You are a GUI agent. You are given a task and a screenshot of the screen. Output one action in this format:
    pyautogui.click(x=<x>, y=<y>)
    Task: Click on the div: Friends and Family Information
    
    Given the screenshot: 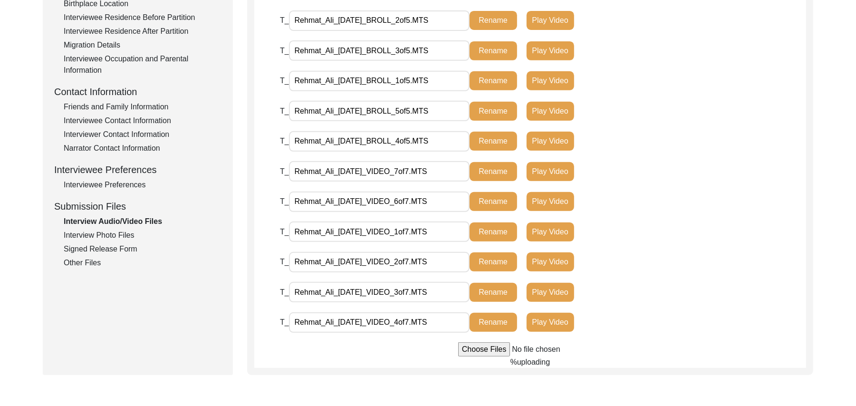 What is the action you would take?
    pyautogui.click(x=143, y=107)
    